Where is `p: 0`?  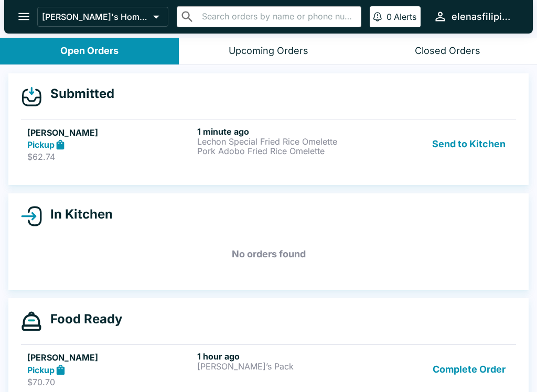 p: 0 is located at coordinates (389, 17).